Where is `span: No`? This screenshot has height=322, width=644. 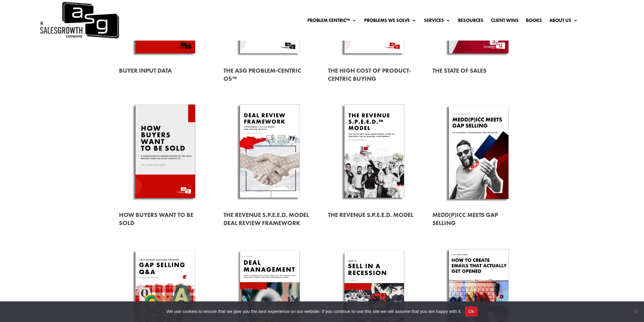 span: No is located at coordinates (635, 312).